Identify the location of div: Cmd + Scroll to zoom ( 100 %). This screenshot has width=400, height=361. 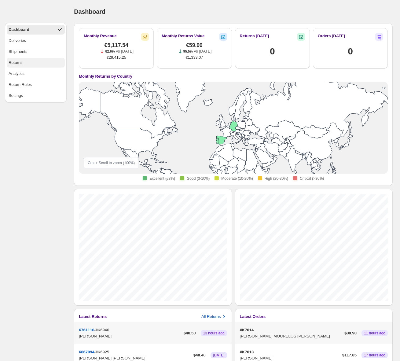
(111, 163).